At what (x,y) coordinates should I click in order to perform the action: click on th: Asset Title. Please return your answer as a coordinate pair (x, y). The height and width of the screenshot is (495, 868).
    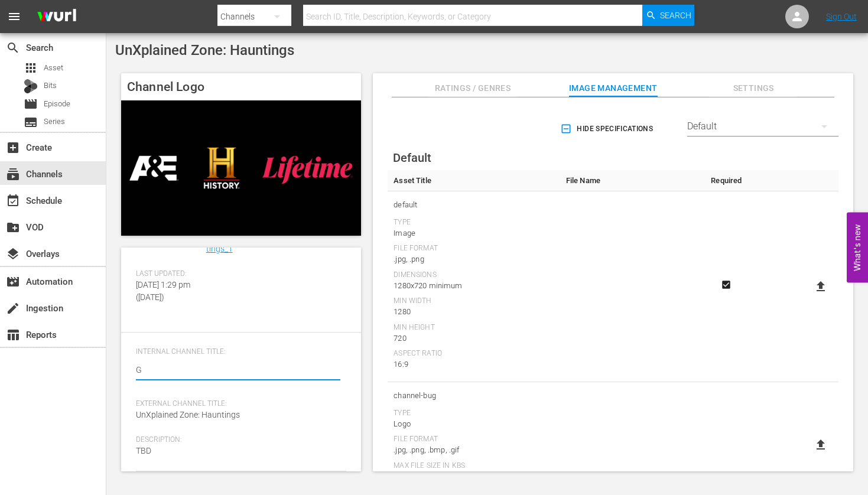
    Looking at the image, I should click on (473, 181).